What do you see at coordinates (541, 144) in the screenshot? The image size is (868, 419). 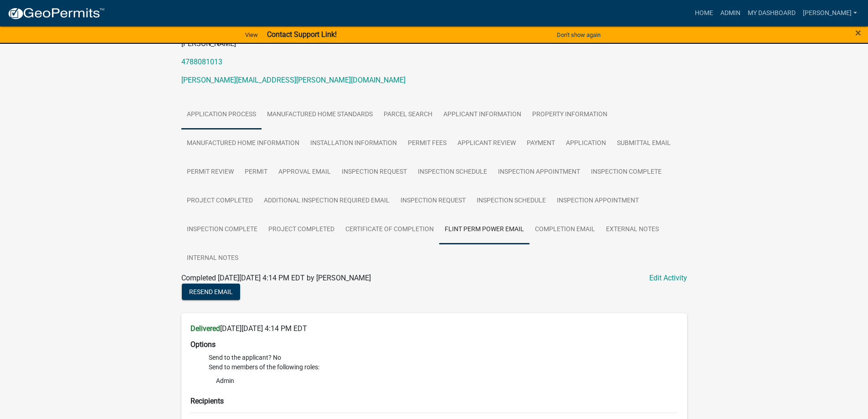 I see `a: Payment` at bounding box center [541, 144].